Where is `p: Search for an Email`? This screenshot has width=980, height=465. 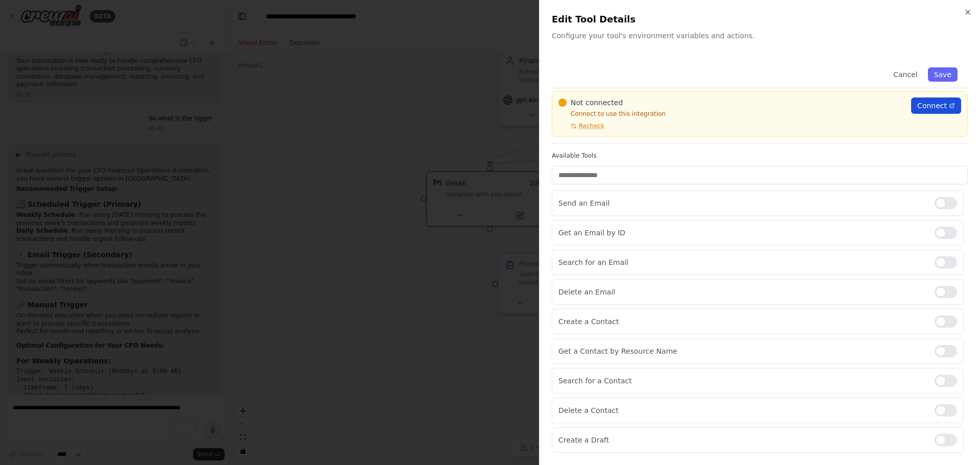
p: Search for an Email is located at coordinates (742, 262).